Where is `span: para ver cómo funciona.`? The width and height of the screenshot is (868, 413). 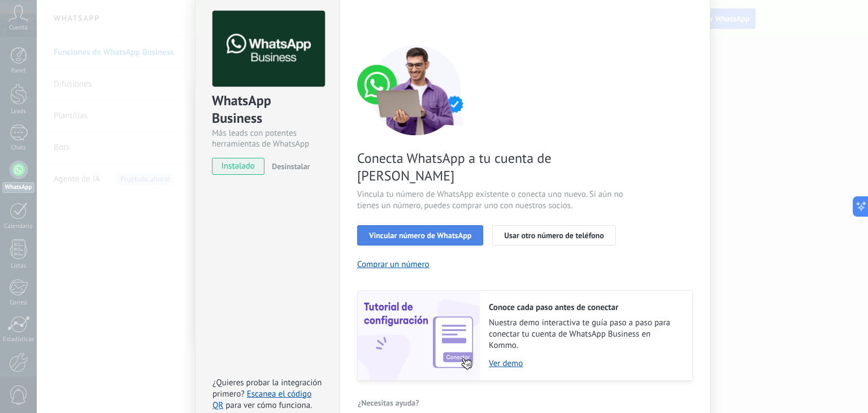
span: para ver cómo funciona. is located at coordinates (268, 405).